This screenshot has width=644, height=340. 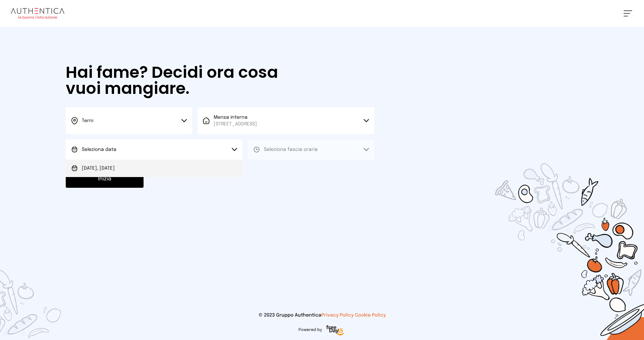 I want to click on a: Privacy Policy, so click(x=337, y=315).